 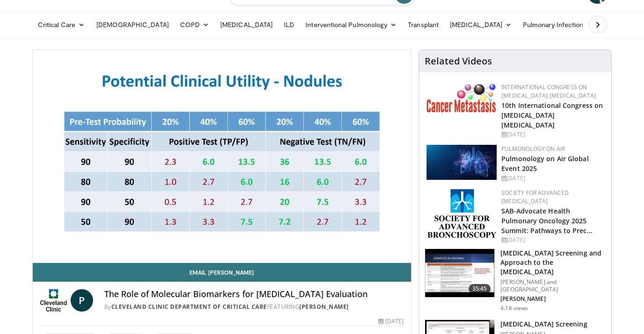 What do you see at coordinates (351, 25) in the screenshot?
I see `a: Interventional Pulmonology` at bounding box center [351, 25].